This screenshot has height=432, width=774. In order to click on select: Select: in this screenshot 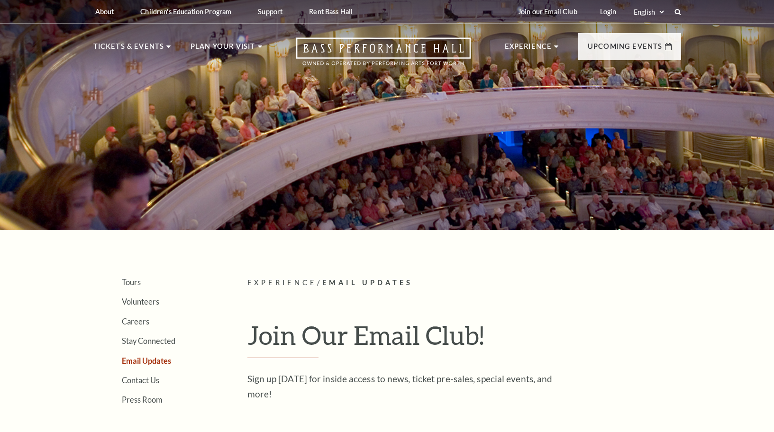, I will do `click(648, 12)`.